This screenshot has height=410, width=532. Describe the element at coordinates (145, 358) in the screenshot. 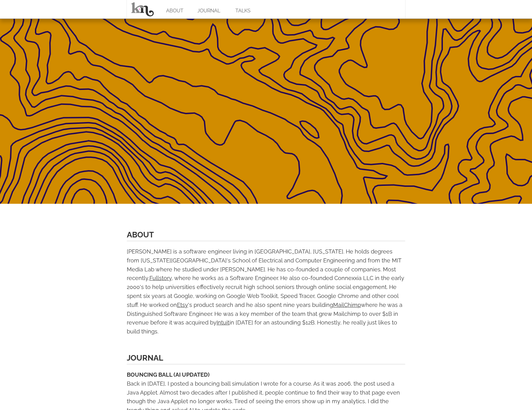

I see `a: JOURNAL` at that location.